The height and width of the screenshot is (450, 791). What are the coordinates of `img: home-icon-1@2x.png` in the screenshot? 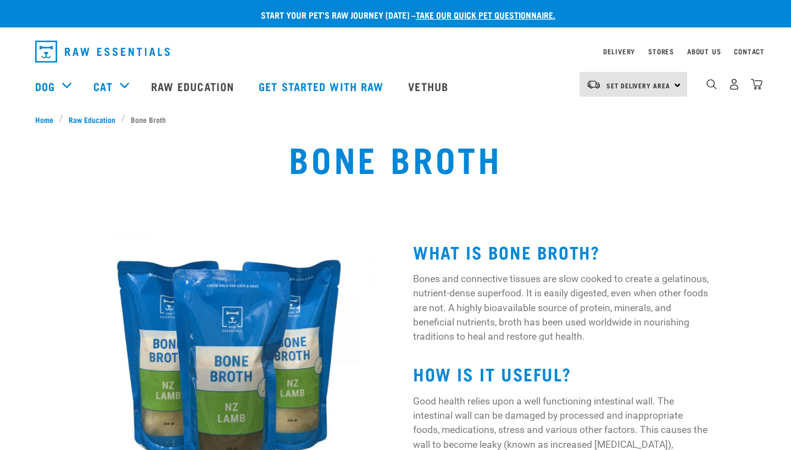 It's located at (711, 84).